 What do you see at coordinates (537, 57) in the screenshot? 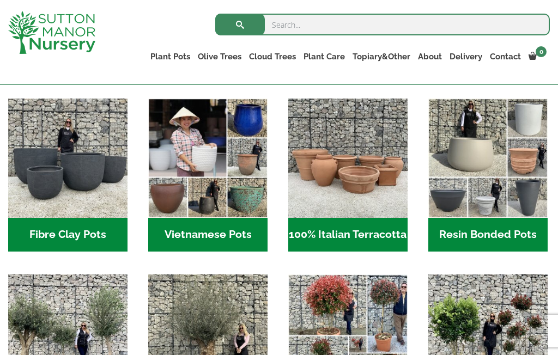
I see `a: 0` at bounding box center [537, 57].